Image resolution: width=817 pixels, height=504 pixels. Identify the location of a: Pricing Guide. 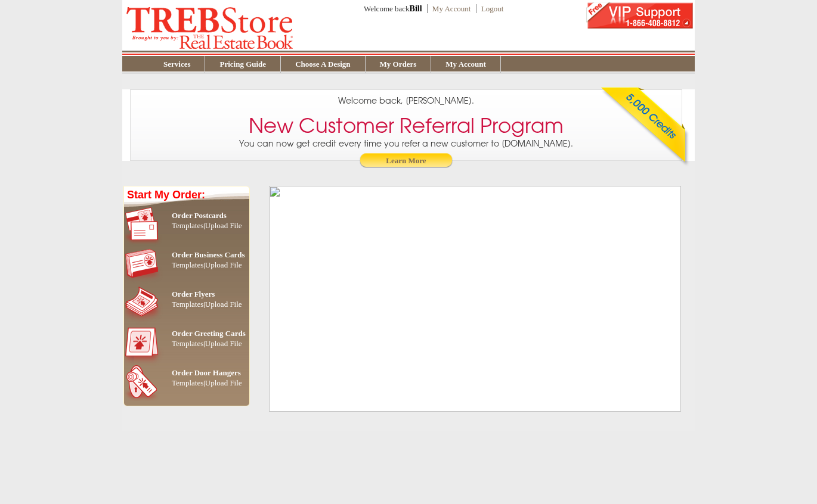
(243, 64).